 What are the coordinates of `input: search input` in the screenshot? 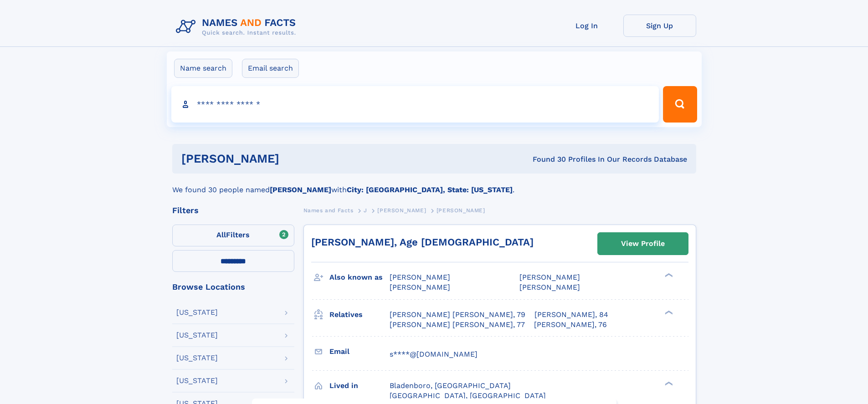 It's located at (415, 104).